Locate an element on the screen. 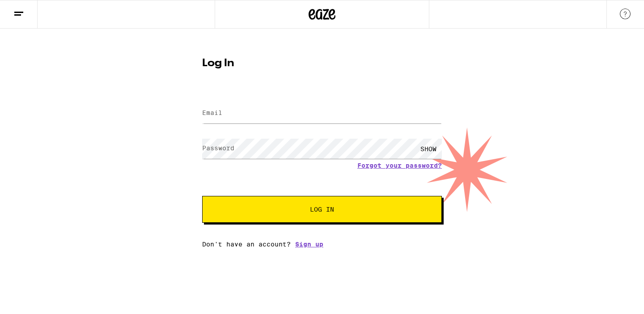  a: Forgot your password? is located at coordinates (399, 166).